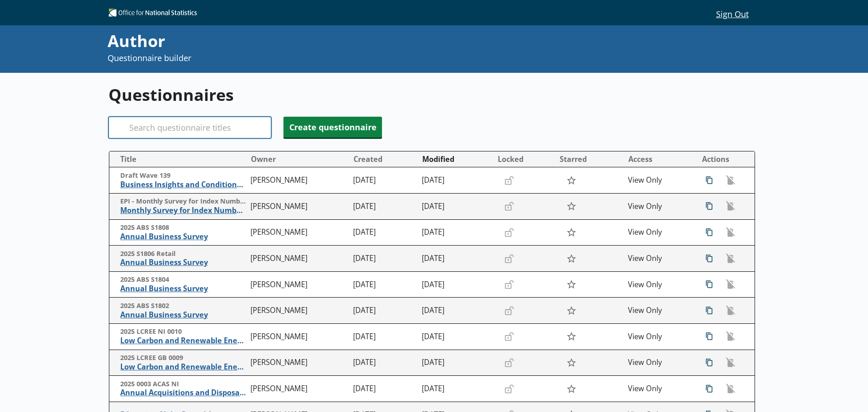 This screenshot has height=412, width=868. What do you see at coordinates (333, 127) in the screenshot?
I see `span: Create questionnaire` at bounding box center [333, 127].